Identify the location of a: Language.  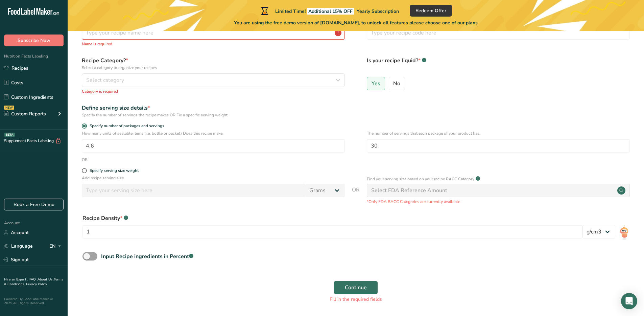
(18, 246).